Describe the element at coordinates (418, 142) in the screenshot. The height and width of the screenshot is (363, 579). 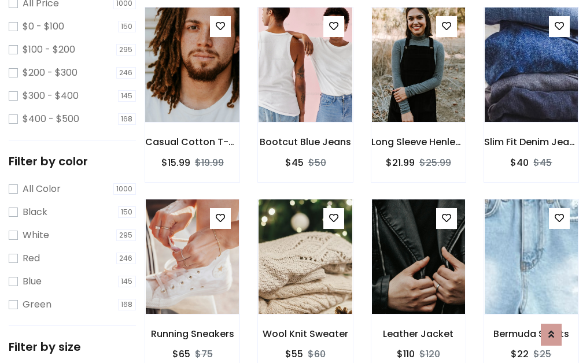
I see `h6: Long Sleeve Henley T-Shirt` at that location.